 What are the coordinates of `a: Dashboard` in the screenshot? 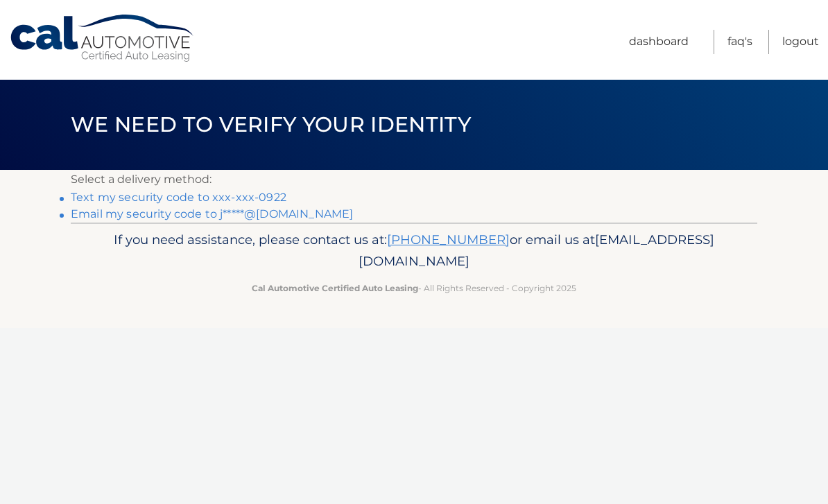 It's located at (659, 42).